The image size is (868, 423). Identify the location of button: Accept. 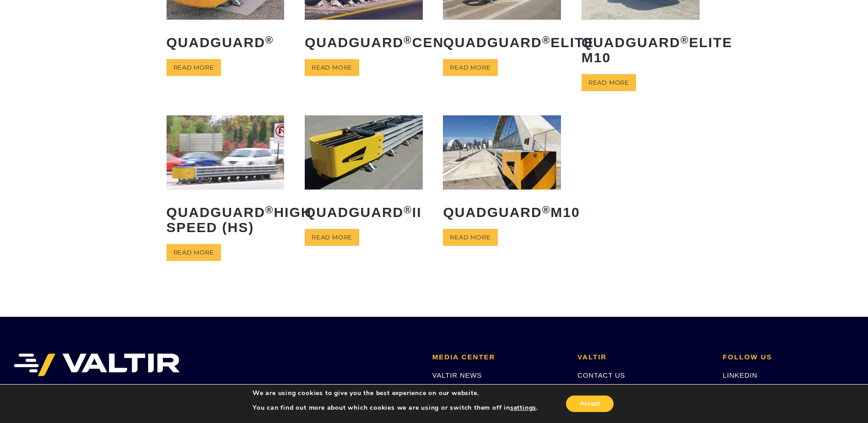
(590, 404).